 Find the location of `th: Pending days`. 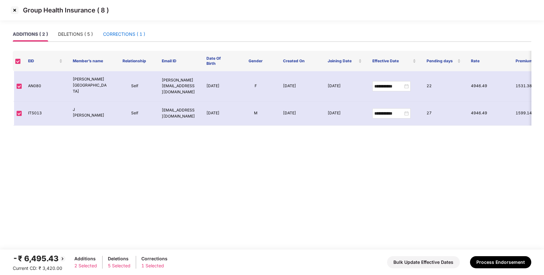

th: Pending days is located at coordinates (444, 61).